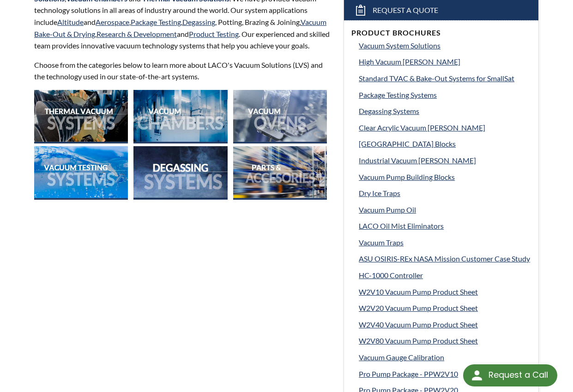 The width and height of the screenshot is (573, 392). Describe the element at coordinates (444, 275) in the screenshot. I see `a: HC-1000 Controller` at that location.